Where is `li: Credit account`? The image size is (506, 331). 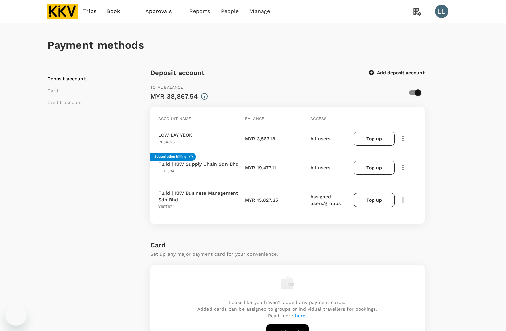 li: Credit account is located at coordinates (89, 102).